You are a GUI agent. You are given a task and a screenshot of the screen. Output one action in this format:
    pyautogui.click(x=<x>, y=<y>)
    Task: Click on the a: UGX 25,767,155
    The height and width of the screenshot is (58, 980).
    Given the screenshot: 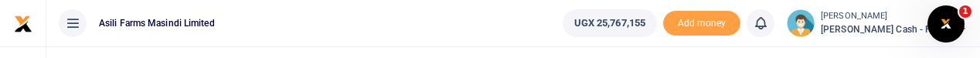 What is the action you would take?
    pyautogui.click(x=610, y=23)
    